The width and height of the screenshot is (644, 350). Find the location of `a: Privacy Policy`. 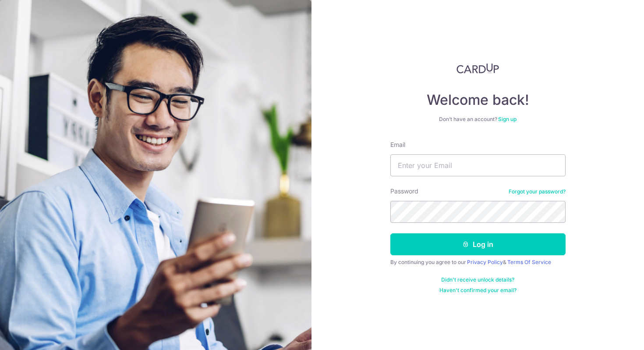

a: Privacy Policy is located at coordinates (484, 262).